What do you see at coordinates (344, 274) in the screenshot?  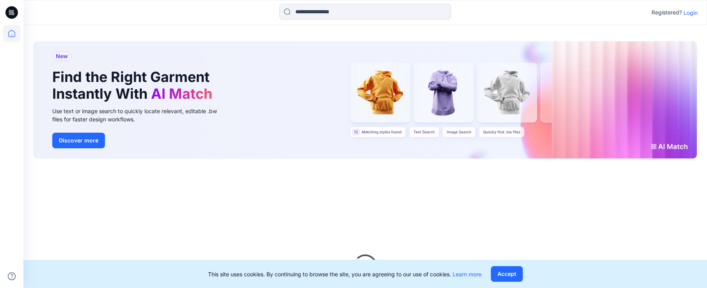 I see `p: This site uses cookies. By continuing to browse the site, you are agreeing to our use of cookies.` at bounding box center [344, 274].